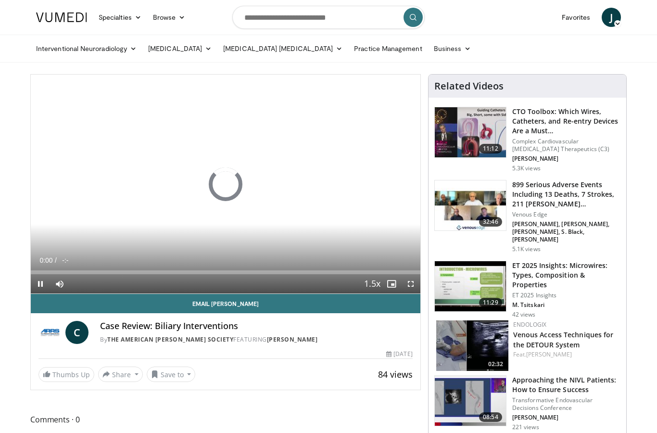 The image size is (657, 433). Describe the element at coordinates (566, 295) in the screenshot. I see `p: ET 2025 Insights` at that location.